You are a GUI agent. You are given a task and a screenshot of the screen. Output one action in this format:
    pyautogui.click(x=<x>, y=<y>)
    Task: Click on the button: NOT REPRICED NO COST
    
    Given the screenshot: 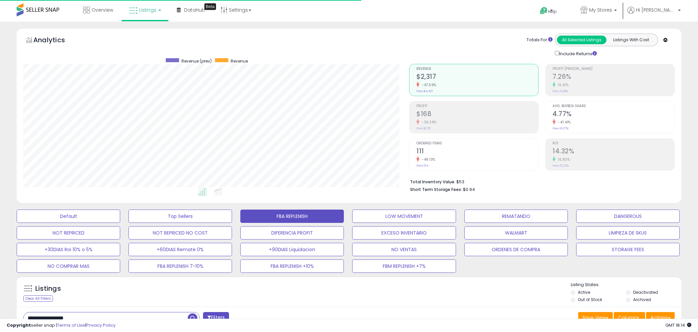 What is the action you would take?
    pyautogui.click(x=180, y=233)
    